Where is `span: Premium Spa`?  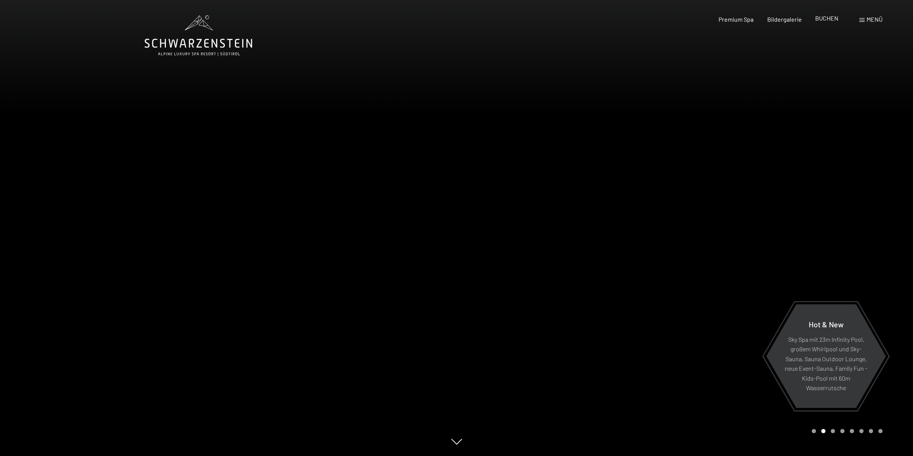 span: Premium Spa is located at coordinates (736, 19).